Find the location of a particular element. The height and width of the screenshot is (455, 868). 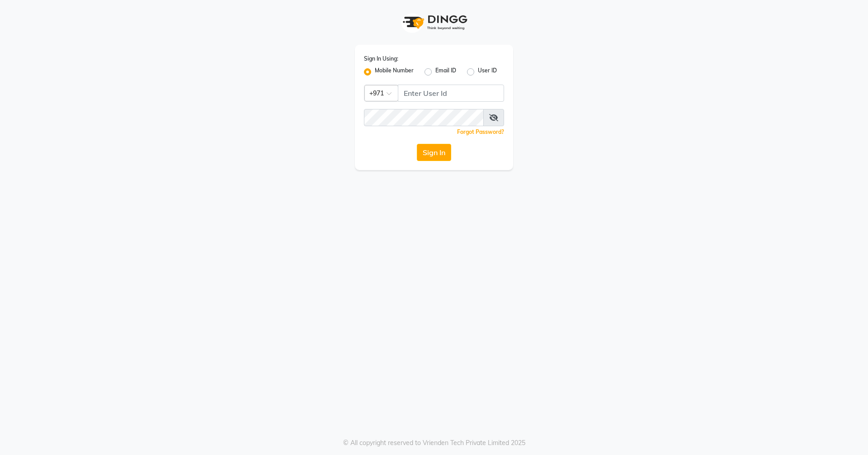

label: Email ID is located at coordinates (446, 72).